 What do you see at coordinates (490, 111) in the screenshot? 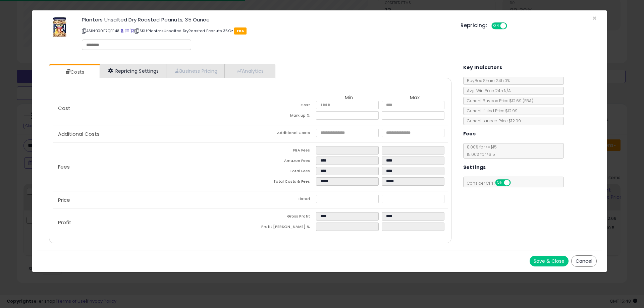
I see `span: Current Listed Price: $12.99` at bounding box center [490, 111].